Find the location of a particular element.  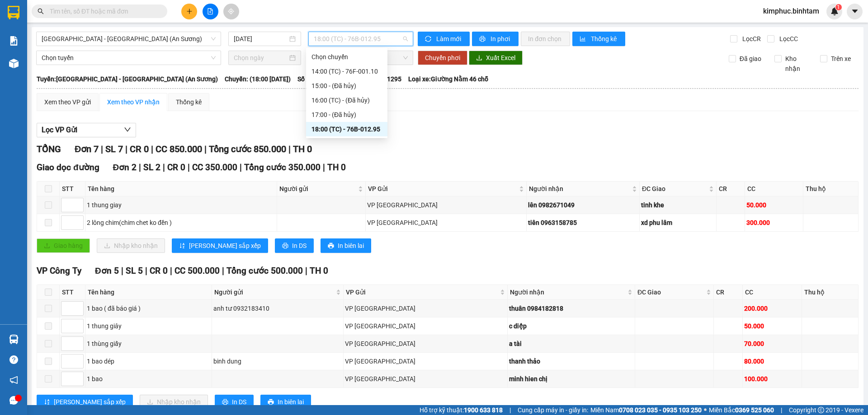

span: TỔNG is located at coordinates (49, 149).